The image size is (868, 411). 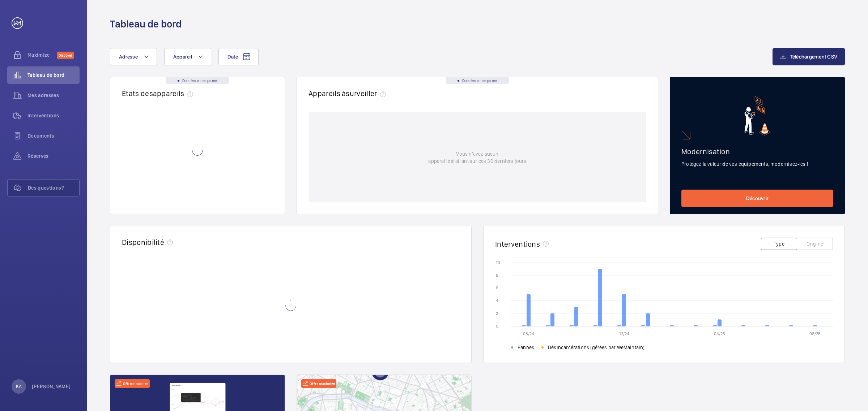 What do you see at coordinates (54, 188) in the screenshot?
I see `span: Des questions?` at bounding box center [54, 188].